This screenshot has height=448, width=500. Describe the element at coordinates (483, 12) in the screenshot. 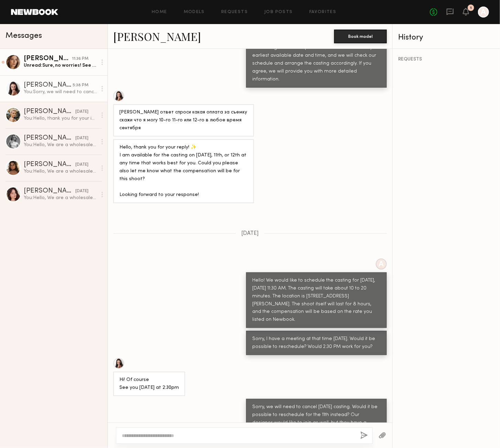

I see `a: A` at that location.